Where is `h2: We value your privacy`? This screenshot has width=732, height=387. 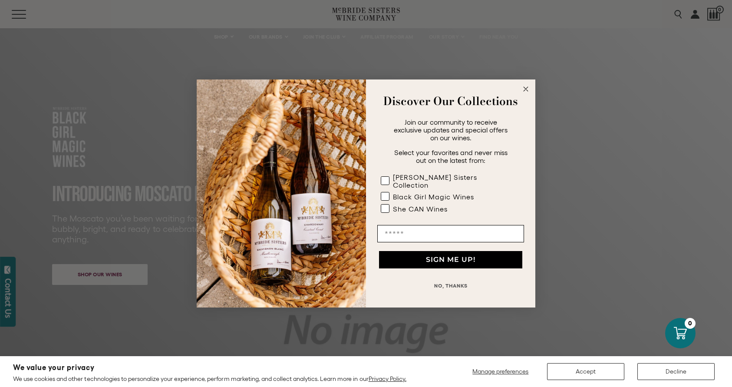
h2: We value your privacy is located at coordinates (210, 367).